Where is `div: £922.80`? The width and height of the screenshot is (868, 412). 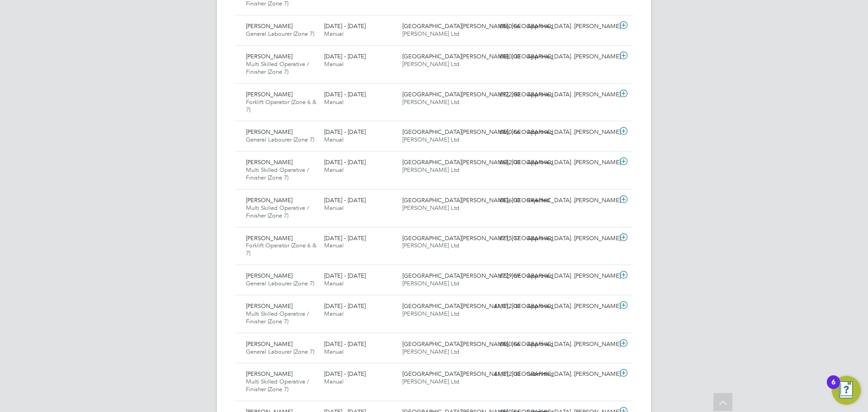 div: £922.80 is located at coordinates (500, 94).